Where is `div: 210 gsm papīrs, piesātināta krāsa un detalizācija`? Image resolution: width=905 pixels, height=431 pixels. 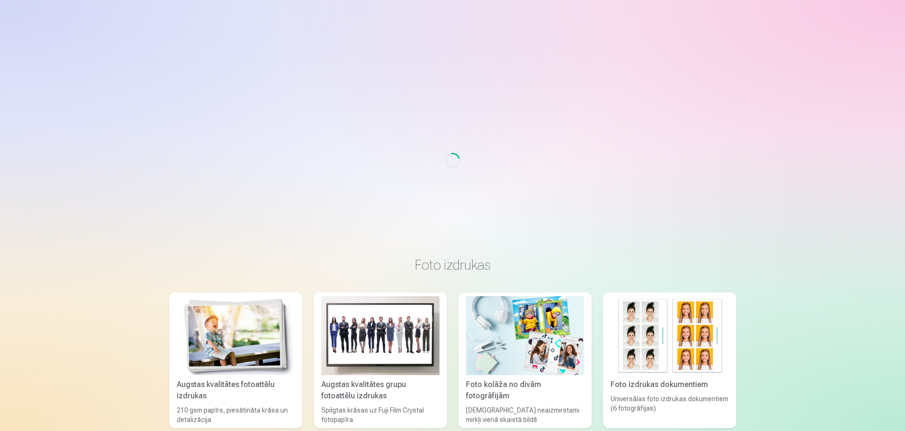 div: 210 gsm papīrs, piesātināta krāsa un detalizācija is located at coordinates (236, 414).